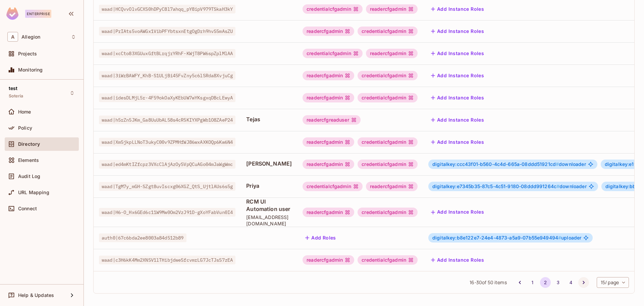 Image resolution: width=644 pixels, height=306 pixels. Describe the element at coordinates (167, 98) in the screenshot. I see `span: waad|idesDLMjL5r-4F59okOaXyKEbUW7wYKsgxqDBcLEwyA` at that location.